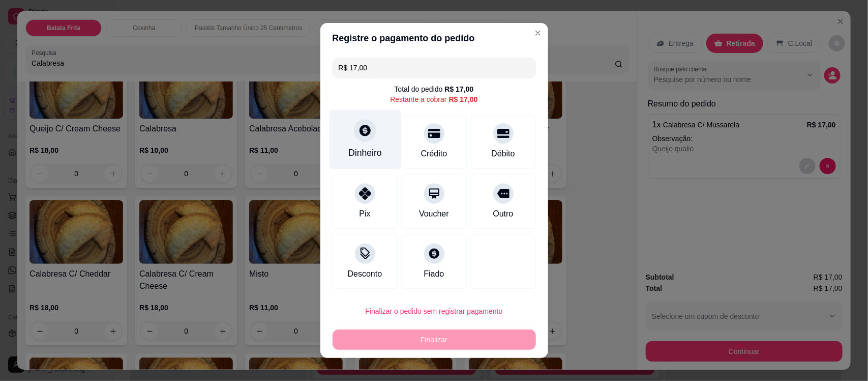  Describe the element at coordinates (365, 152) in the screenshot. I see `div: Dinheiro` at that location.